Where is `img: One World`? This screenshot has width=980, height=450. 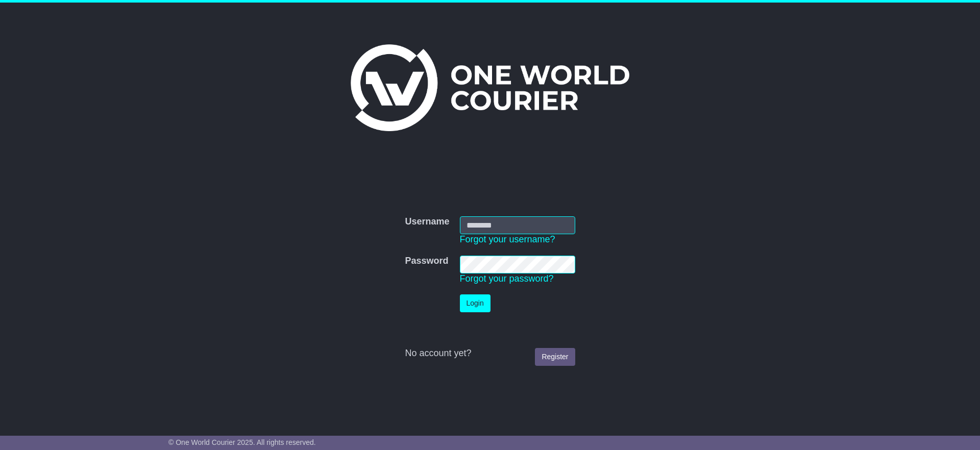 img: One World is located at coordinates (490, 88).